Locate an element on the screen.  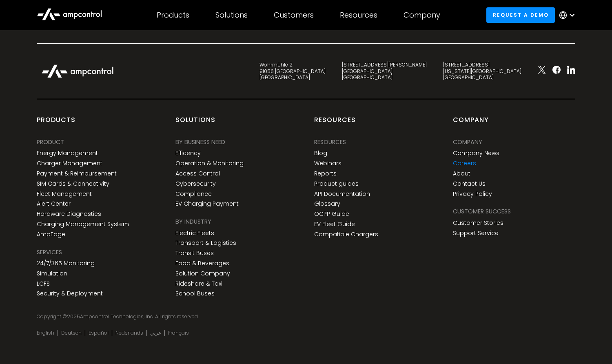
a: Product guides is located at coordinates (336, 184).